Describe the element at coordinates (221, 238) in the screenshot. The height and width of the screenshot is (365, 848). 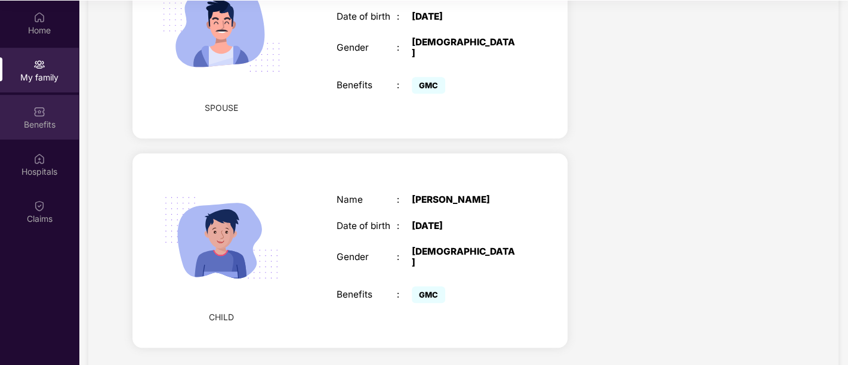
I see `img: svg+xml;base64,PHN2ZyB4bWxucz0iaHR0cDovL3d3dy53My5vcmcvMjAwMC9zdmciIHdpZHRoPSIyMjQiIGhlaWdodD0iMT...` at that location.